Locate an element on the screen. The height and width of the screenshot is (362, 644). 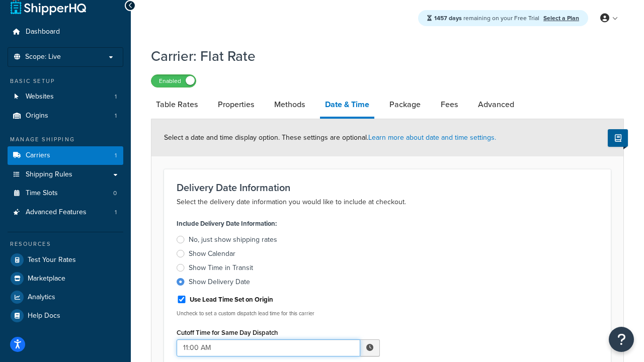
strong: 1457 days is located at coordinates (448, 18).